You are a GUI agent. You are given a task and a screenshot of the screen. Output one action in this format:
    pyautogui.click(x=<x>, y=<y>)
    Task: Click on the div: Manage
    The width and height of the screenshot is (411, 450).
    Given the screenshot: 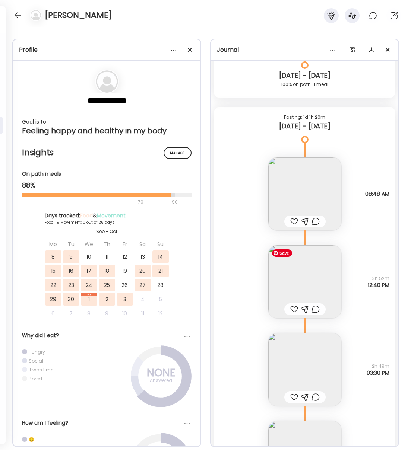 What is the action you would take?
    pyautogui.click(x=177, y=153)
    